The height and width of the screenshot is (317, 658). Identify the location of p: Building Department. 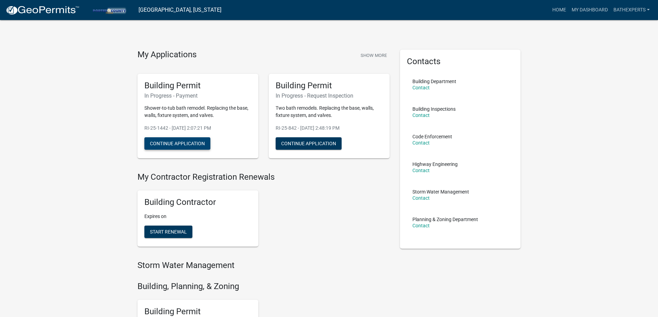
(434, 82).